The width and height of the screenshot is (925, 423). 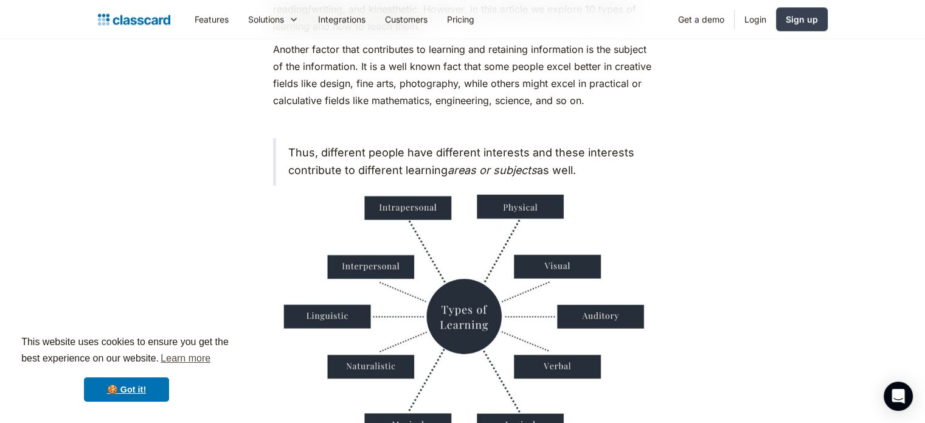 I want to click on span: This website uses cookies to ensure you get the best experience on our website., so click(x=126, y=351).